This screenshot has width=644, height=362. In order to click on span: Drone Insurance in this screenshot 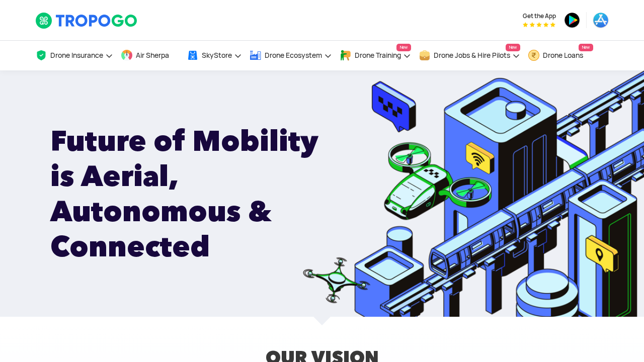, I will do `click(77, 55)`.